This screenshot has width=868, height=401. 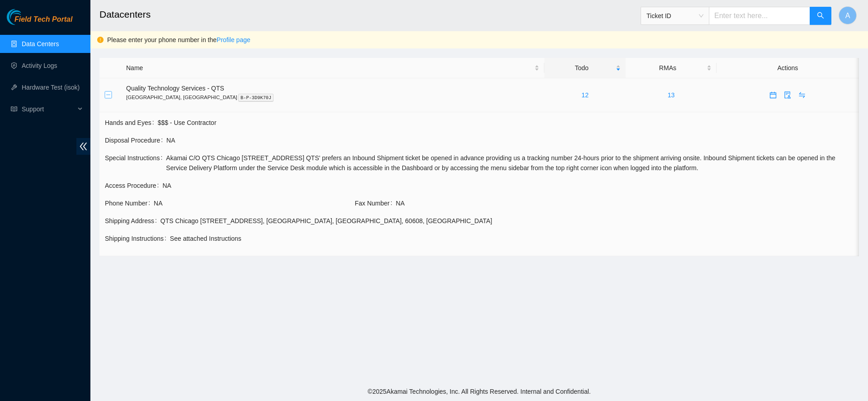 What do you see at coordinates (788, 95) in the screenshot?
I see `a: audit` at bounding box center [788, 95].